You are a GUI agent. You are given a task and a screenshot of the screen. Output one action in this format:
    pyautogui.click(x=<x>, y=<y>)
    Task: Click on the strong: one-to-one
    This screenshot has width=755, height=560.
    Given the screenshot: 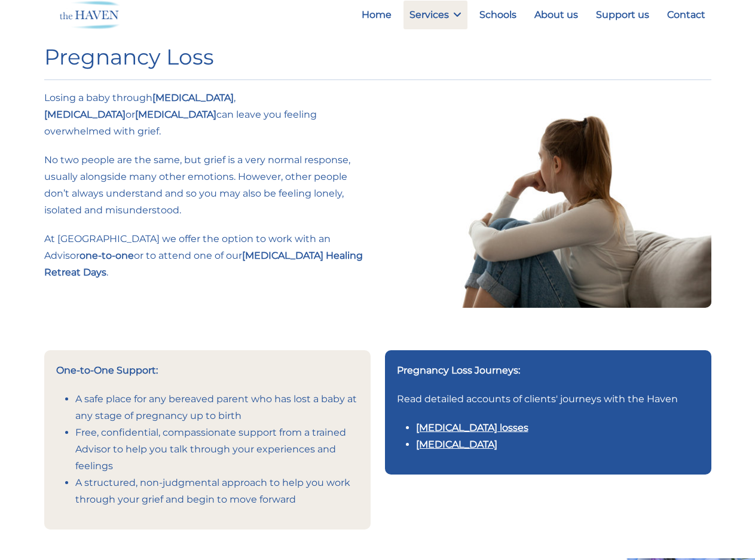 What is the action you would take?
    pyautogui.click(x=107, y=255)
    